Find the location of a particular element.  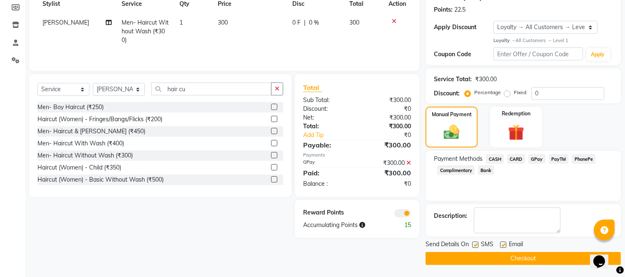

div: 22.5 is located at coordinates (460, 10).